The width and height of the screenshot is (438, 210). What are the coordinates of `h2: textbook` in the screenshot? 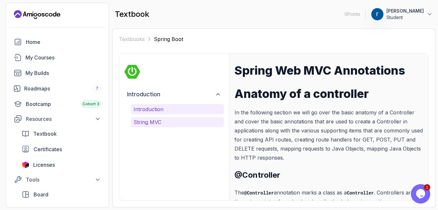 It's located at (132, 14).